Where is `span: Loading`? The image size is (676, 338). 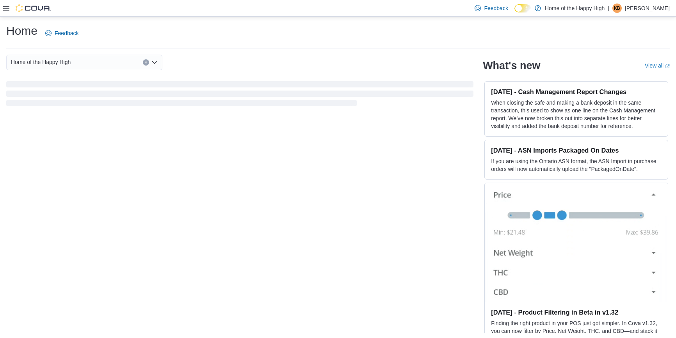
span: Loading is located at coordinates (240, 95).